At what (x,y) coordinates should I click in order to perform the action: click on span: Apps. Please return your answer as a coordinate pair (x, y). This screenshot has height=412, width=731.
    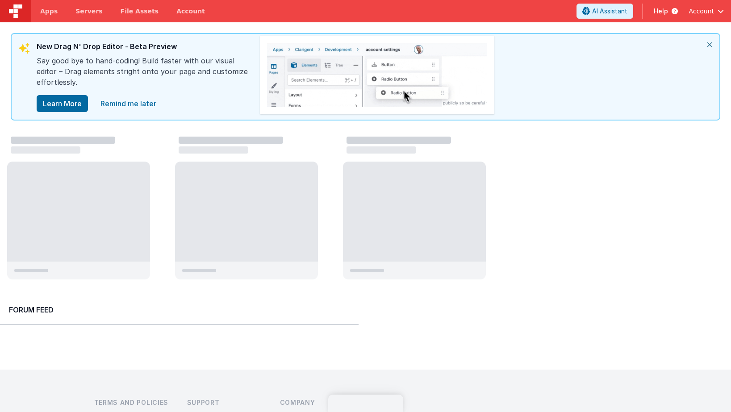
    Looking at the image, I should click on (49, 11).